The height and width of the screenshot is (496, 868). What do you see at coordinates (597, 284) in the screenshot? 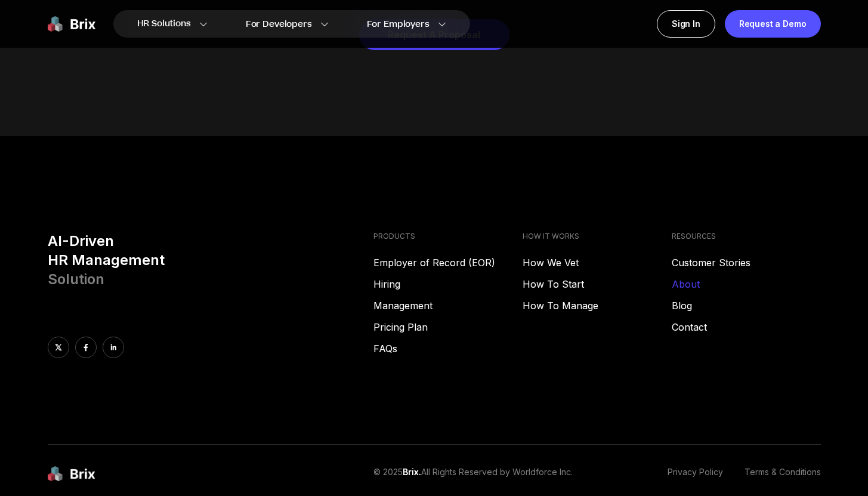
I see `a: How To Start` at bounding box center [597, 284].